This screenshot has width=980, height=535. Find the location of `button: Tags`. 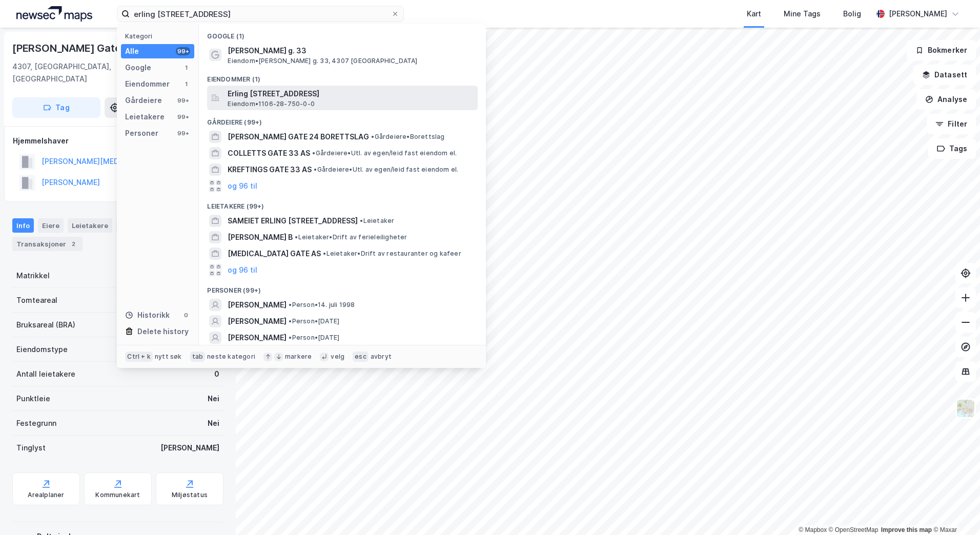

button: Tags is located at coordinates (952, 148).